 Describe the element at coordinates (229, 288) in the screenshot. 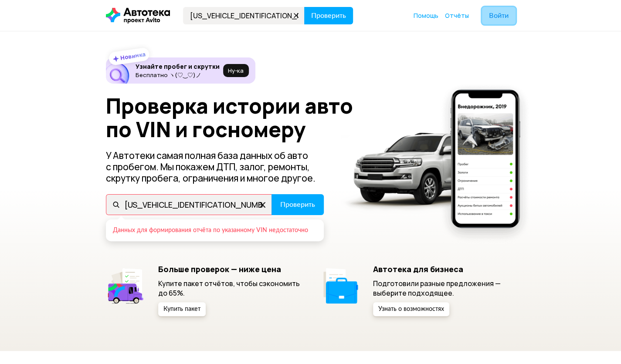

I see `p: Купите пакет отчётов, чтобы сэкономить до 65%.` at that location.